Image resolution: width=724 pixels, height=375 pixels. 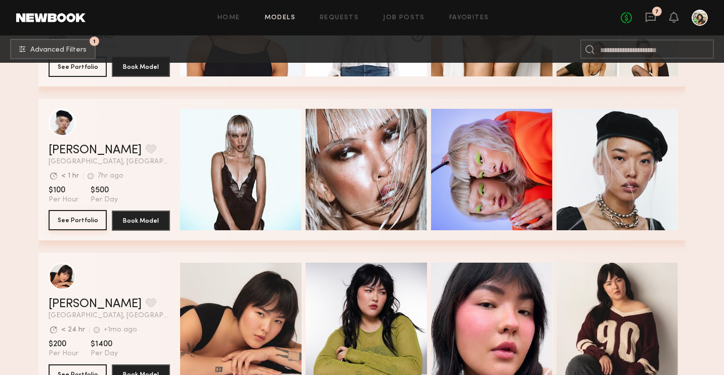 What do you see at coordinates (104, 344) in the screenshot?
I see `span: $1400` at bounding box center [104, 344].